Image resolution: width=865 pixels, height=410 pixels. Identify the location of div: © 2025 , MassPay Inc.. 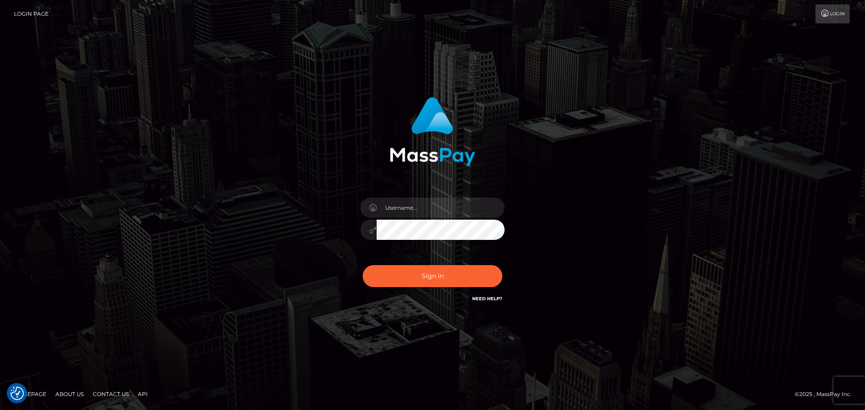
(826, 394).